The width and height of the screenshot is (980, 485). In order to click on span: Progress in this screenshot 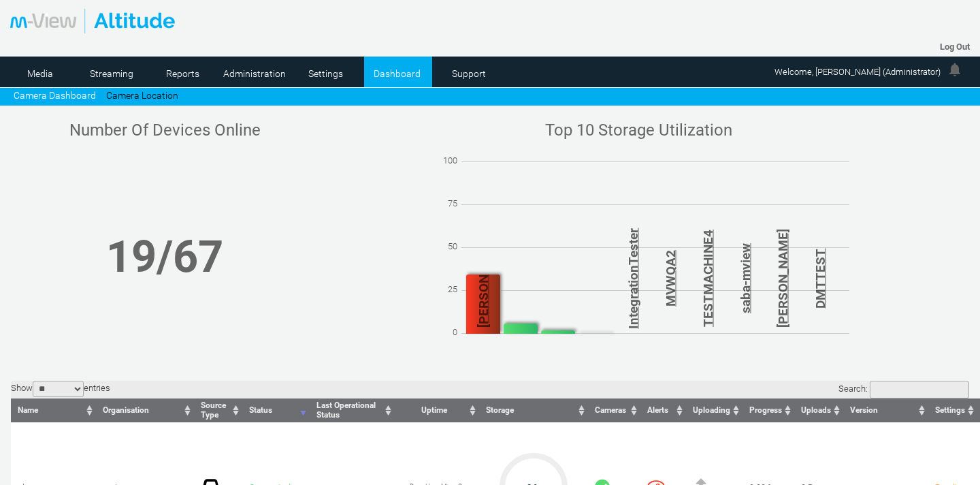, I will do `click(766, 410)`.